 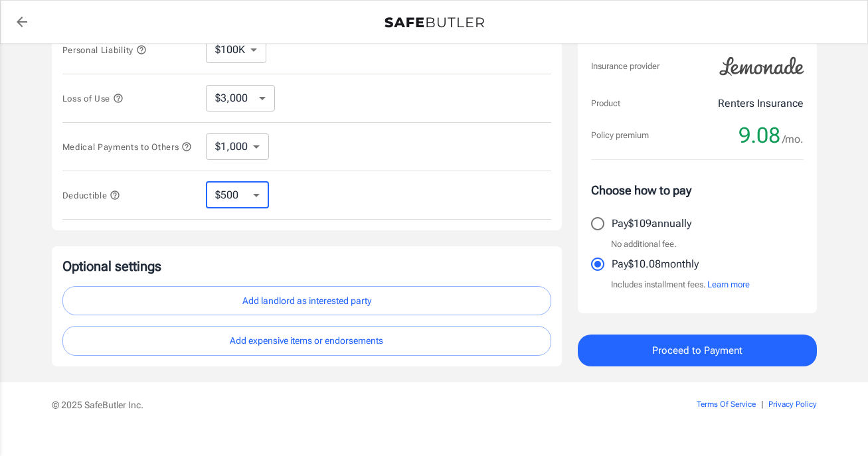 What do you see at coordinates (793, 139) in the screenshot?
I see `span: /mo.` at bounding box center [793, 139].